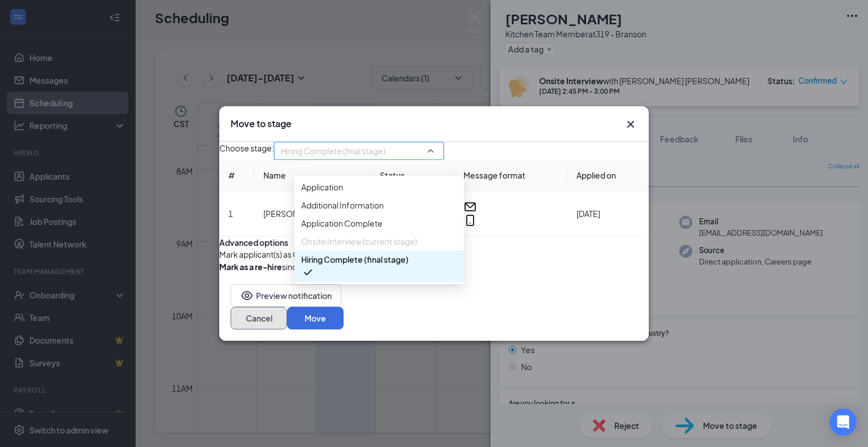 Image resolution: width=868 pixels, height=447 pixels. Describe the element at coordinates (315, 254) in the screenshot. I see `span: Mark applicant(s) as Completed for Onsite Interview` at that location.